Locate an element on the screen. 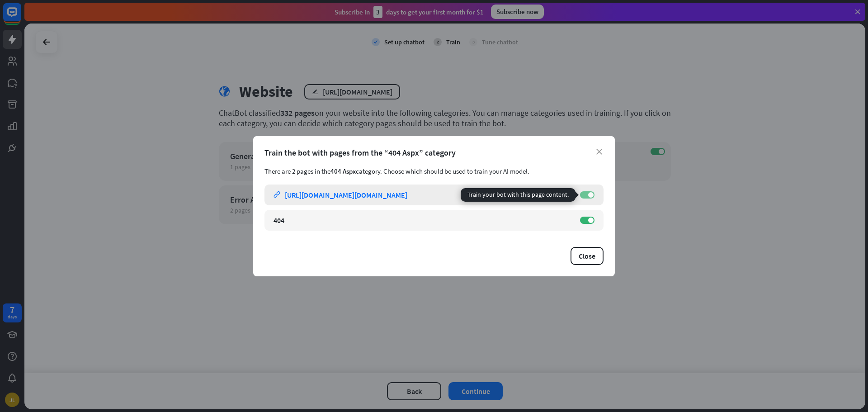  div: There are 2 pages in the category. Choose which should be used to train your AI model. is located at coordinates (434, 171).